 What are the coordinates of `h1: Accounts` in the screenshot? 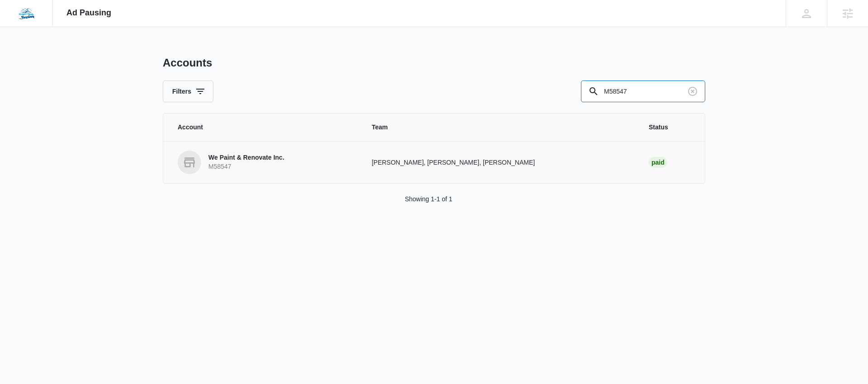 It's located at (187, 63).